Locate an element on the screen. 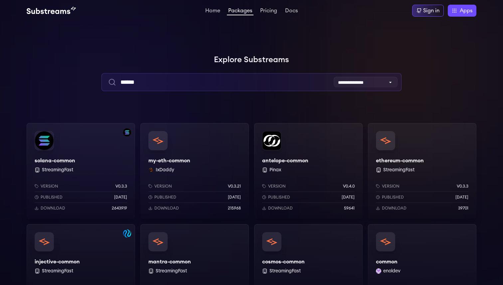 This screenshot has height=285, width=503. p: 2643919 is located at coordinates (119, 208).